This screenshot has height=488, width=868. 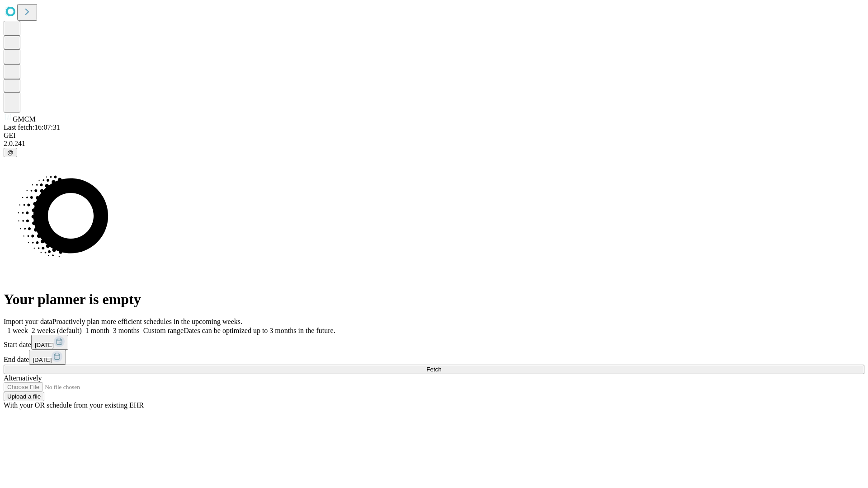 What do you see at coordinates (434, 357) in the screenshot?
I see `div: End date` at bounding box center [434, 357].